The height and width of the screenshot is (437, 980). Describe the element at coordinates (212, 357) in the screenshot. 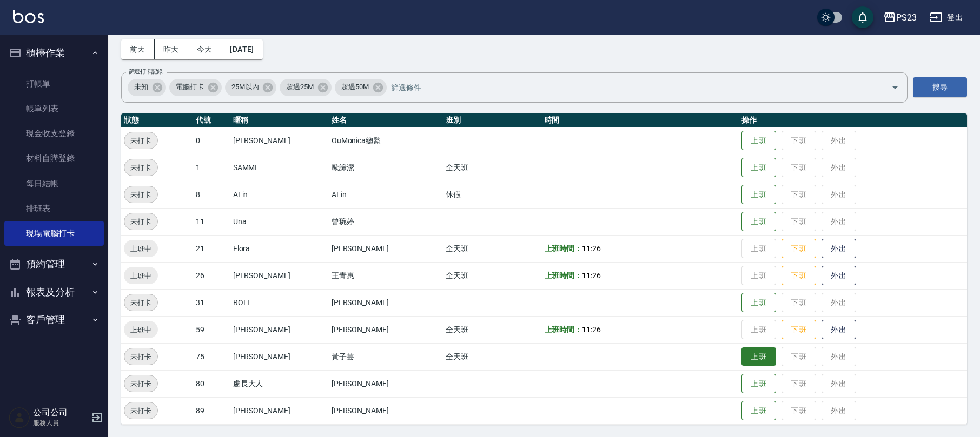

I see `td: 75` at that location.